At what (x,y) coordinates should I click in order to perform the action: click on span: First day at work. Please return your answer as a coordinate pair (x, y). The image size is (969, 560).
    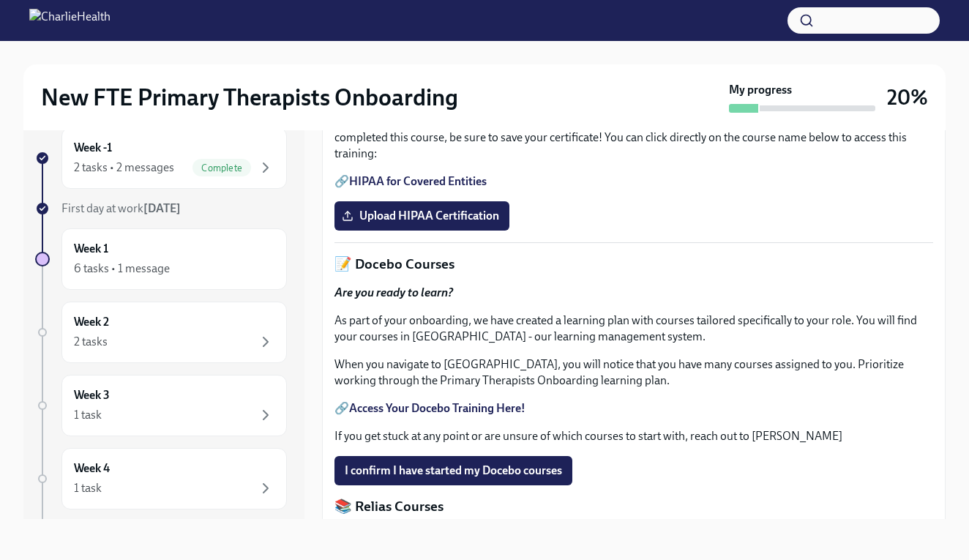
    Looking at the image, I should click on (121, 207).